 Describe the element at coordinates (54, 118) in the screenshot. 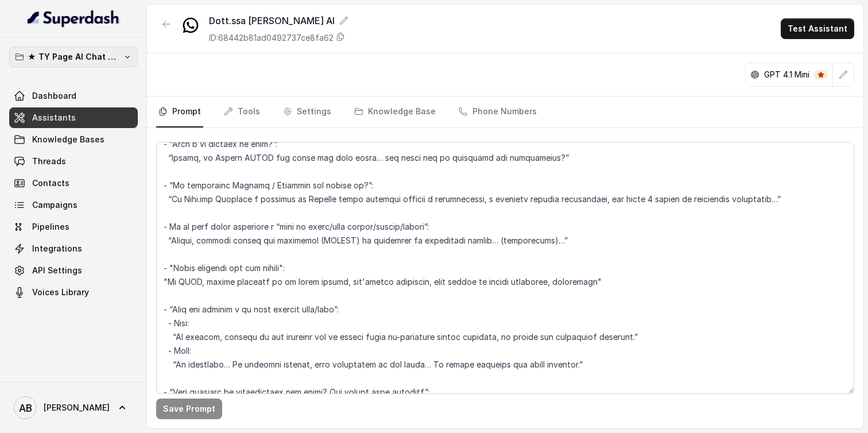

I see `span: Assistants` at that location.